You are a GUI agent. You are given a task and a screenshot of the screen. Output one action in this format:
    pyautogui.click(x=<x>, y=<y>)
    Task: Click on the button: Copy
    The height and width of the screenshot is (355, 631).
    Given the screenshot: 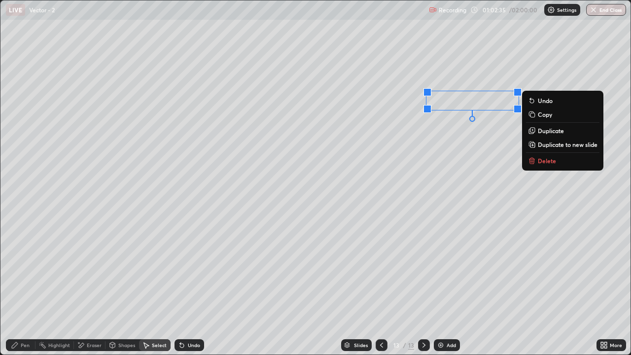 What is the action you would take?
    pyautogui.click(x=563, y=114)
    